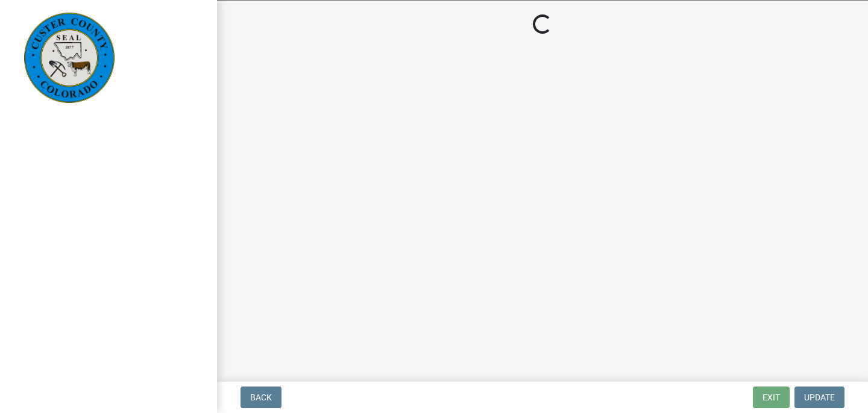 The width and height of the screenshot is (868, 413). Describe the element at coordinates (261, 398) in the screenshot. I see `span: Back` at that location.